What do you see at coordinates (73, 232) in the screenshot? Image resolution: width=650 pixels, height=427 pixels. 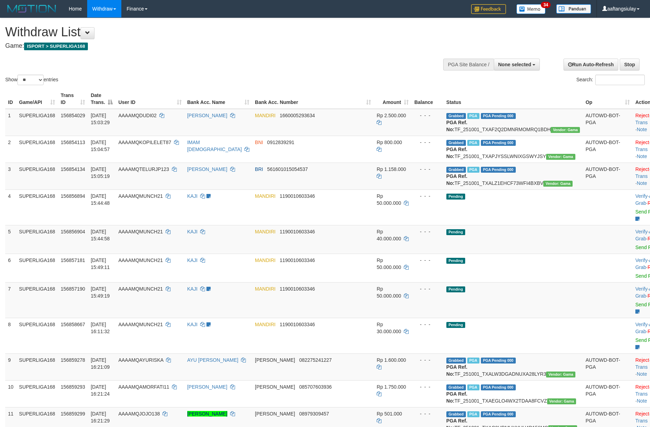 I see `span: 156856904` at bounding box center [73, 232].